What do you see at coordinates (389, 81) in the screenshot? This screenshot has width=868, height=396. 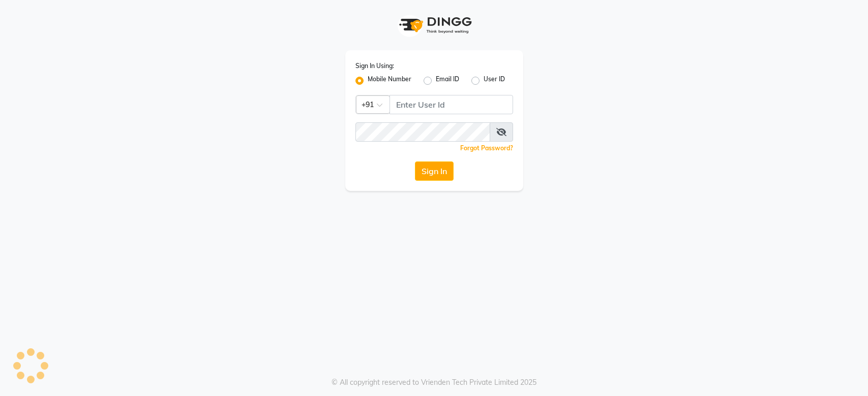 I see `label: Mobile Number` at bounding box center [389, 81].